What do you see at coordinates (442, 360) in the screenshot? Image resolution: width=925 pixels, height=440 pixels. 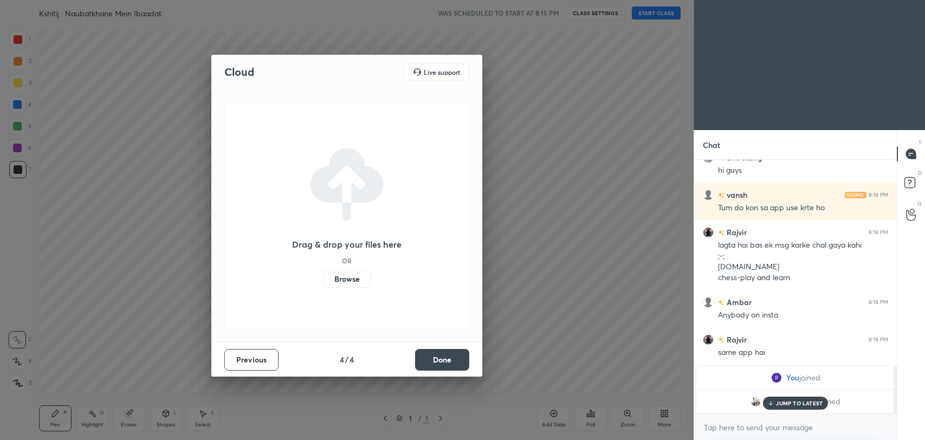 I see `button: Done` at bounding box center [442, 360].